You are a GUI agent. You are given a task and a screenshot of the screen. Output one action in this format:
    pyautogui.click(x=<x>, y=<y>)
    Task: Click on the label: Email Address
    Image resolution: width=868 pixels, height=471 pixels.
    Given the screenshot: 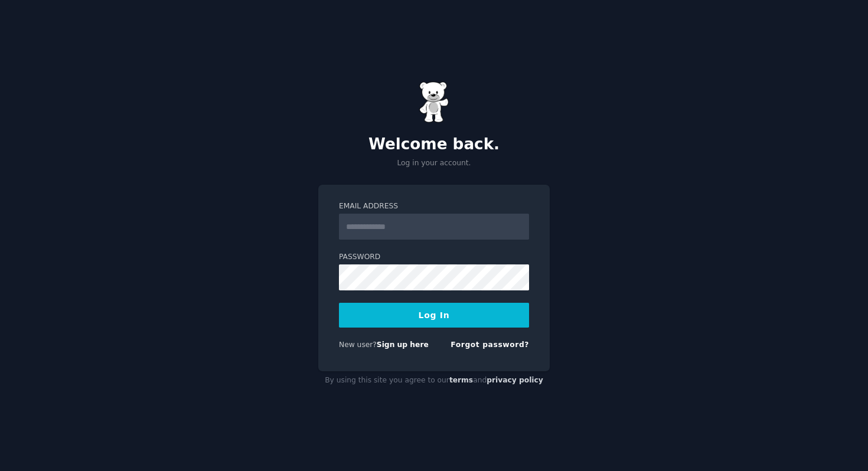 What is the action you would take?
    pyautogui.click(x=434, y=206)
    